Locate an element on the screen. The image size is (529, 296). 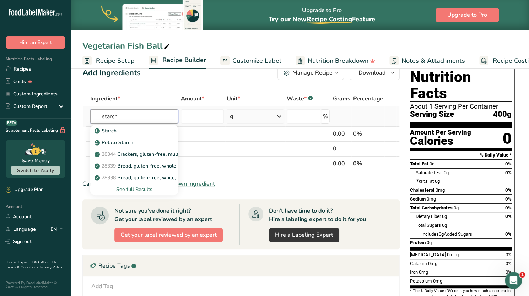
input: Add Ingredient is located at coordinates (134, 116).